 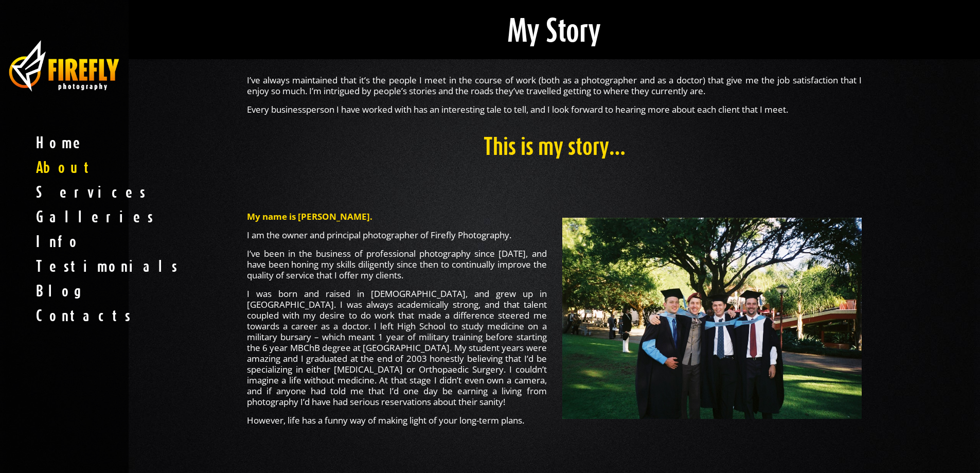 I want to click on img: business photography, so click(x=64, y=66).